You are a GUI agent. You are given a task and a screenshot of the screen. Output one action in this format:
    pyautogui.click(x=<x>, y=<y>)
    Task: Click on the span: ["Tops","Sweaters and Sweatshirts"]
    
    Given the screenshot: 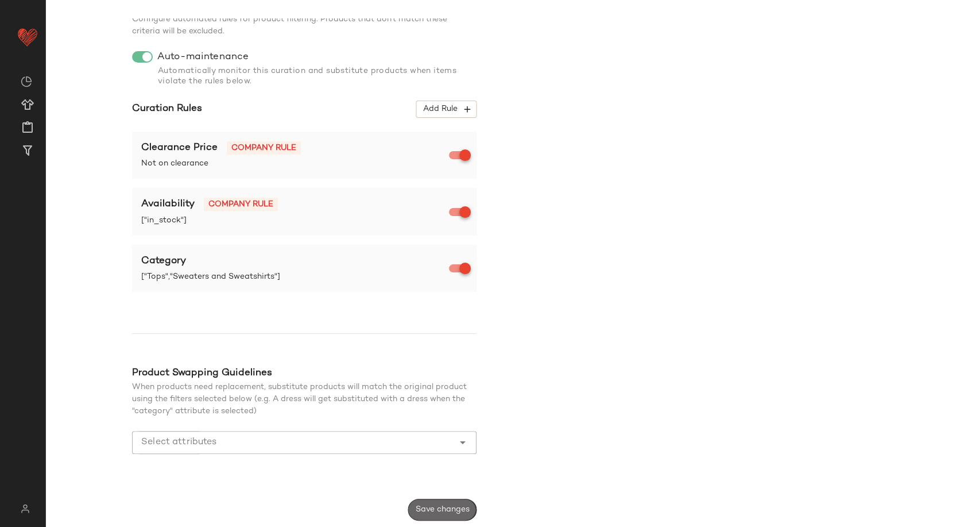 What is the action you would take?
    pyautogui.click(x=296, y=276)
    